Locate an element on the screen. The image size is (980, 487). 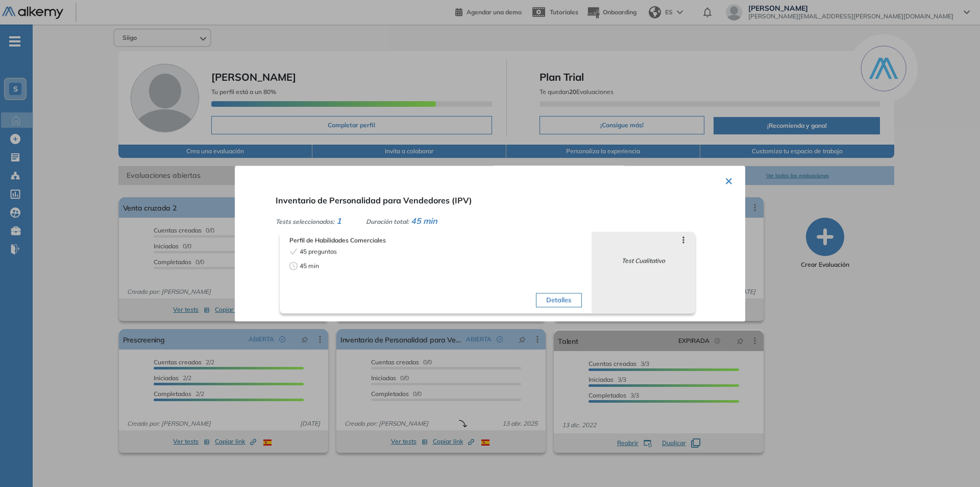
span: Tests seleccionados: is located at coordinates (305, 220).